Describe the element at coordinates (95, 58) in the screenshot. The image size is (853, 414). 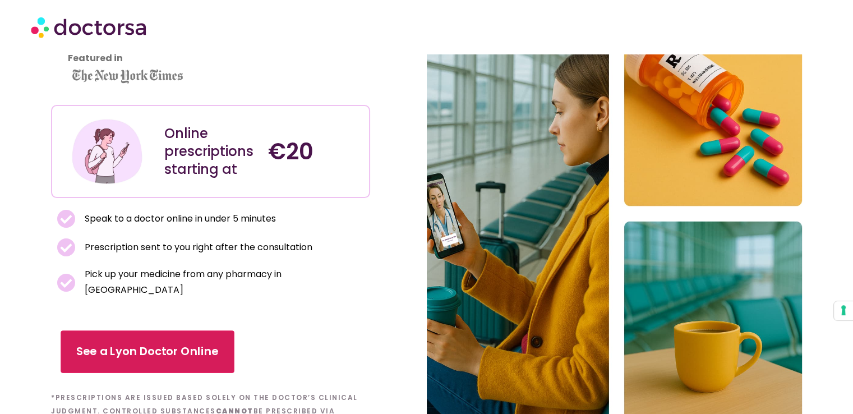
I see `strong: Featured in` at that location.